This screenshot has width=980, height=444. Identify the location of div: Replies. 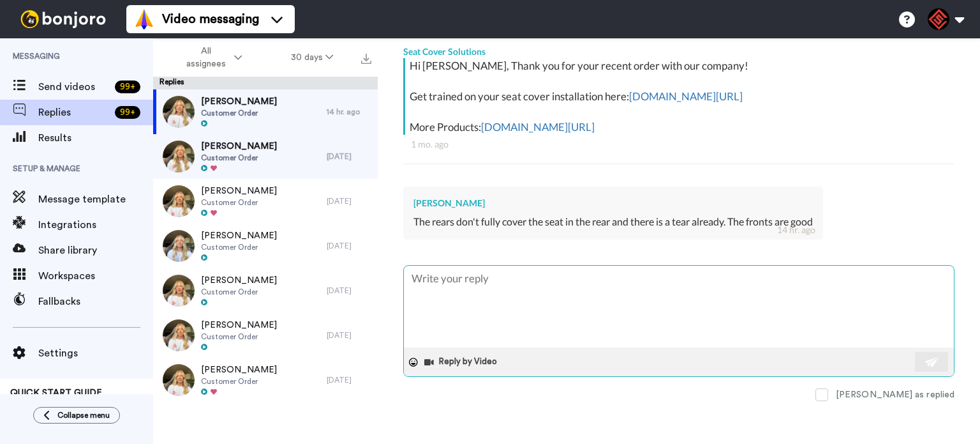
(265, 83).